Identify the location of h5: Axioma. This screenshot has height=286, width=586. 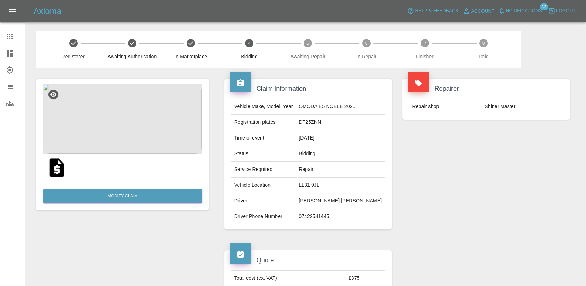
(47, 11).